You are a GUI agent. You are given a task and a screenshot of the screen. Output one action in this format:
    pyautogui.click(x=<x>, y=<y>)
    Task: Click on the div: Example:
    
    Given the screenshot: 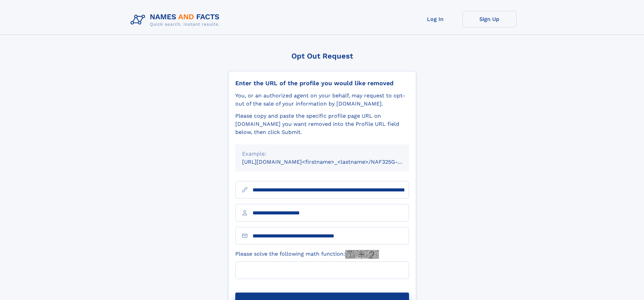 What is the action you would take?
    pyautogui.click(x=322, y=154)
    